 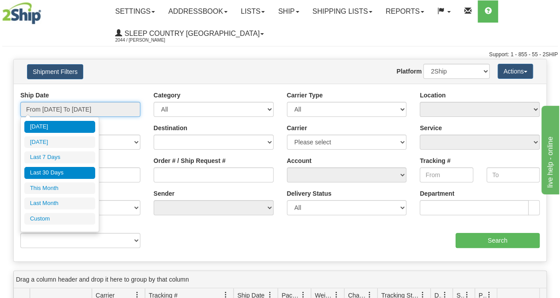 I want to click on div: Support: 1 - 855 - 55 - 2SHIP, so click(x=280, y=54).